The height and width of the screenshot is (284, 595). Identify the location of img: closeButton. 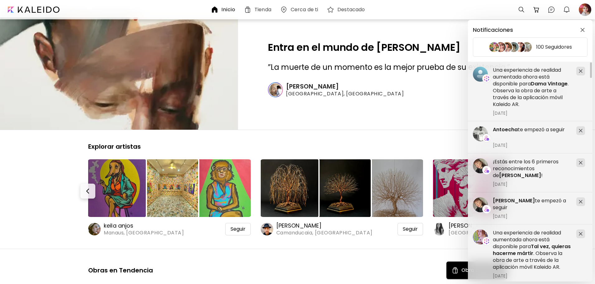
(583, 30).